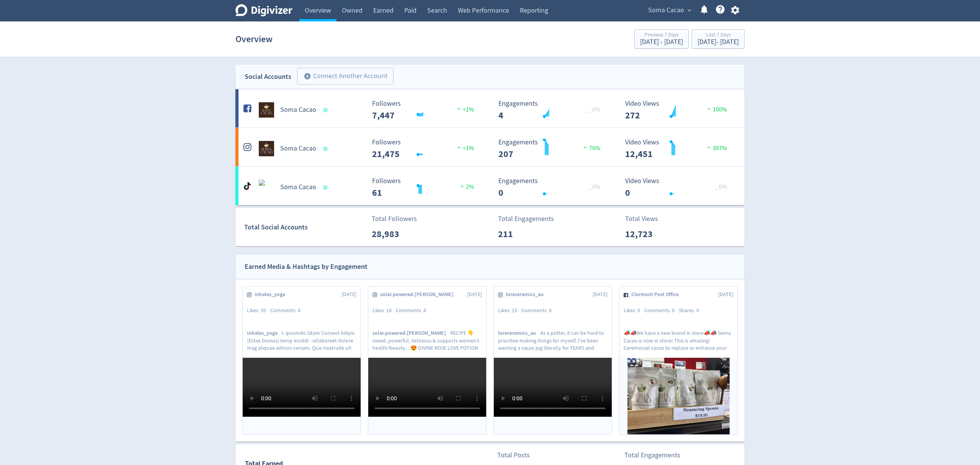 The height and width of the screenshot is (465, 980). What do you see at coordinates (718, 35) in the screenshot?
I see `div: Last 7 Days` at bounding box center [718, 35].